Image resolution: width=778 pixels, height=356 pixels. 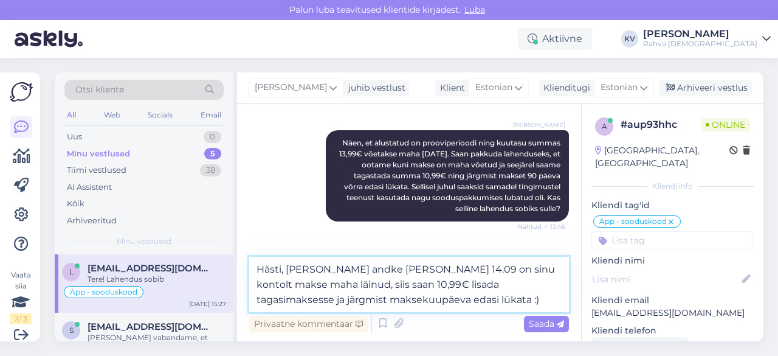 What do you see at coordinates (672, 186) in the screenshot?
I see `div: Kliendi info` at bounding box center [672, 186].